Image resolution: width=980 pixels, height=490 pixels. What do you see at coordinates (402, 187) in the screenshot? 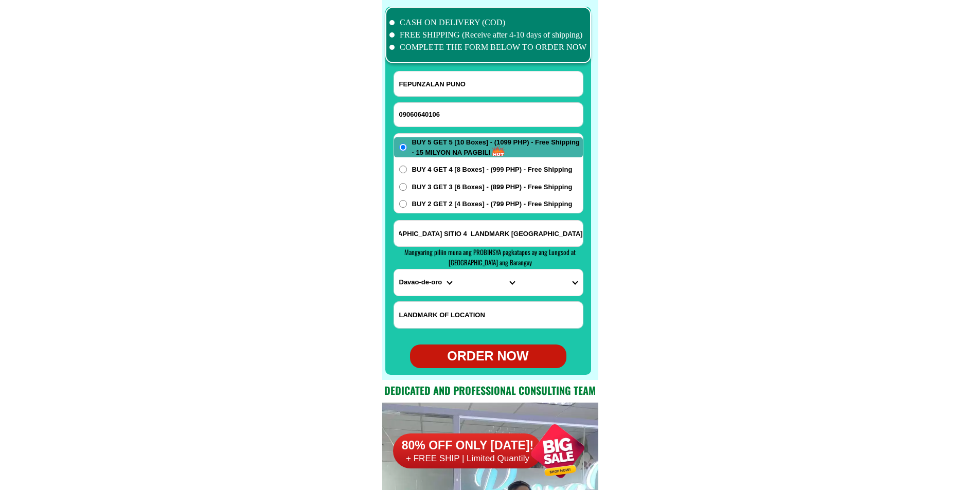
I see `input: BUY 3 GET 3 [6 Boxes] - (899 PHP) - Free Shipping` at bounding box center [402, 187].